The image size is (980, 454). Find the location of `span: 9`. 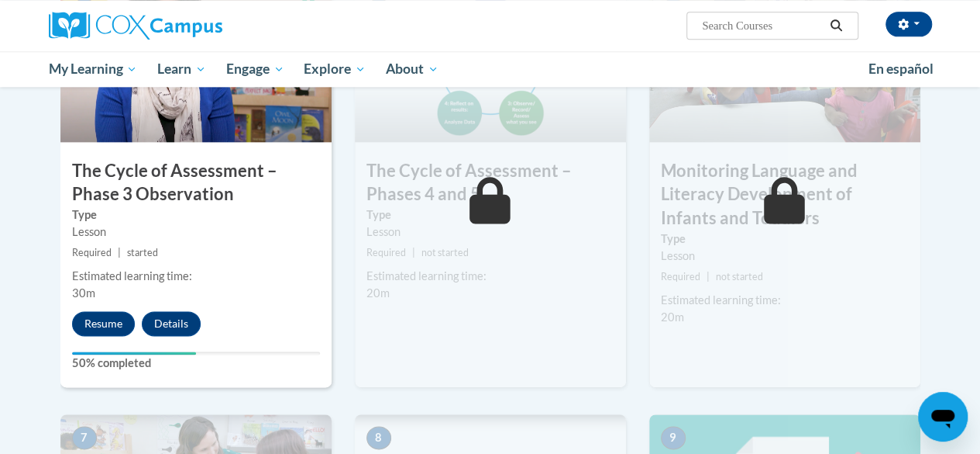

span: 9 is located at coordinates (673, 437).